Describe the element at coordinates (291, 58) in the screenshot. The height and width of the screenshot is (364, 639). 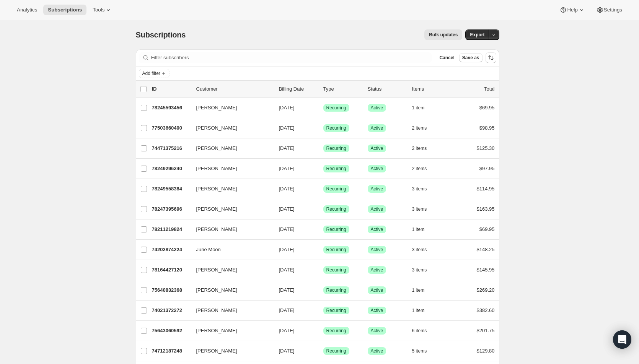
I see `input: Filter subscribers` at that location.